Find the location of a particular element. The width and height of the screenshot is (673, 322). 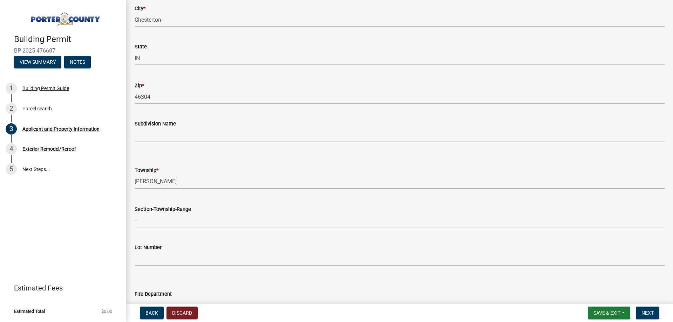

span: Back is located at coordinates (152, 313).